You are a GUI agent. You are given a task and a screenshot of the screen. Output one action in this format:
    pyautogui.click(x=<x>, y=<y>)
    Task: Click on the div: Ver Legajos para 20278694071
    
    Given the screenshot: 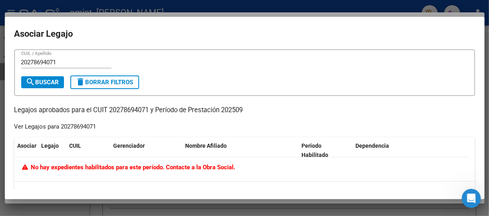 What is the action you would take?
    pyautogui.click(x=55, y=127)
    